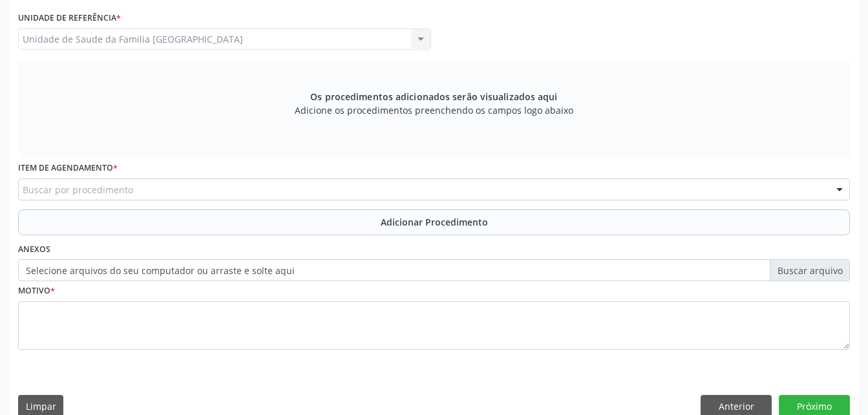 The image size is (868, 415). What do you see at coordinates (78, 189) in the screenshot?
I see `span: Buscar por procedimento` at bounding box center [78, 189].